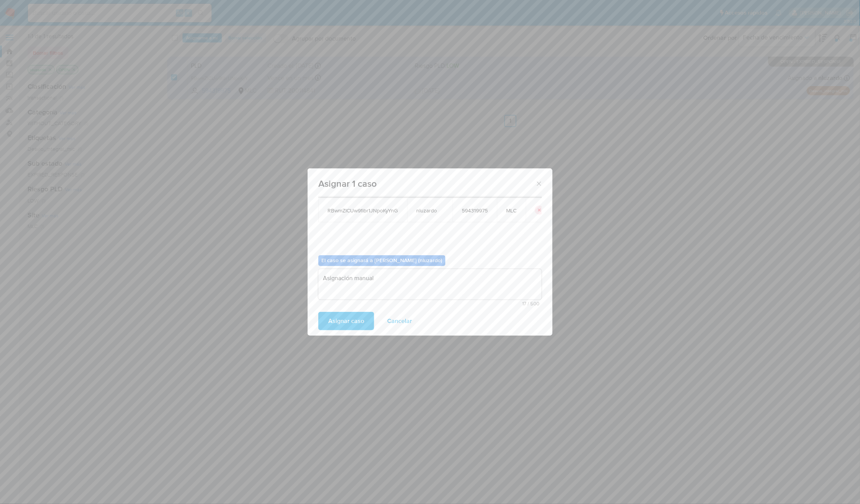 Image resolution: width=860 pixels, height=504 pixels. What do you see at coordinates (430, 211) in the screenshot?
I see `span: nluzardo` at bounding box center [430, 211].